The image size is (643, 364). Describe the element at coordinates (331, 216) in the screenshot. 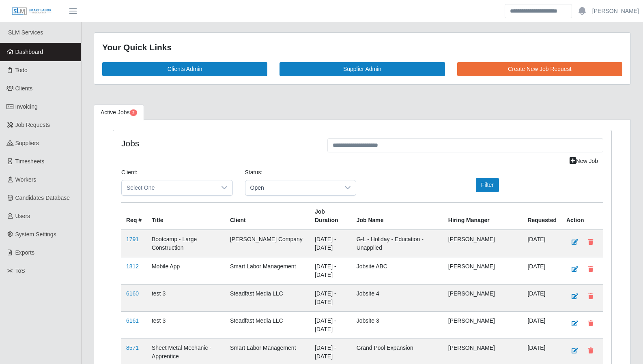

I see `th: Job Duration` at that location.